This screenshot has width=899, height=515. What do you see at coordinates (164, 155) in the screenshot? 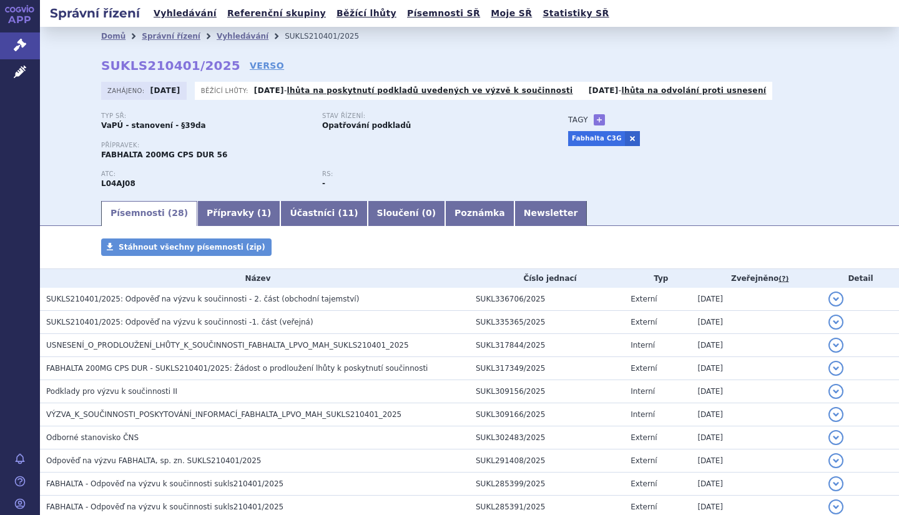
I see `span: FABHALTA 200MG CPS DUR 56` at bounding box center [164, 155].